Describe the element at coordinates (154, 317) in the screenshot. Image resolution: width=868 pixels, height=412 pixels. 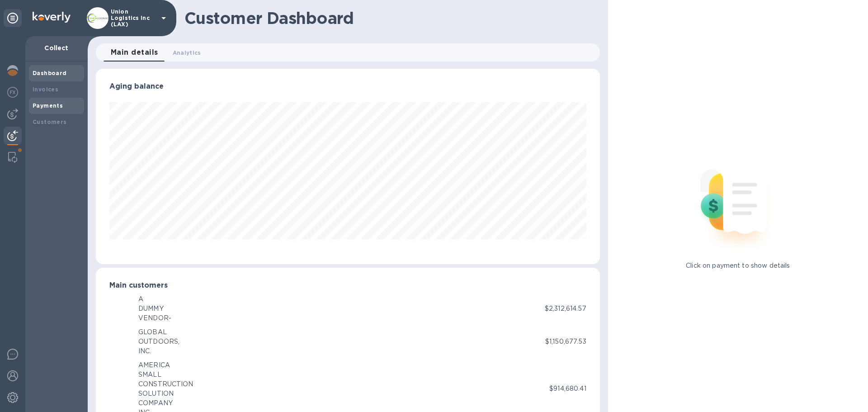
I see `div: VENDOR-` at that location.